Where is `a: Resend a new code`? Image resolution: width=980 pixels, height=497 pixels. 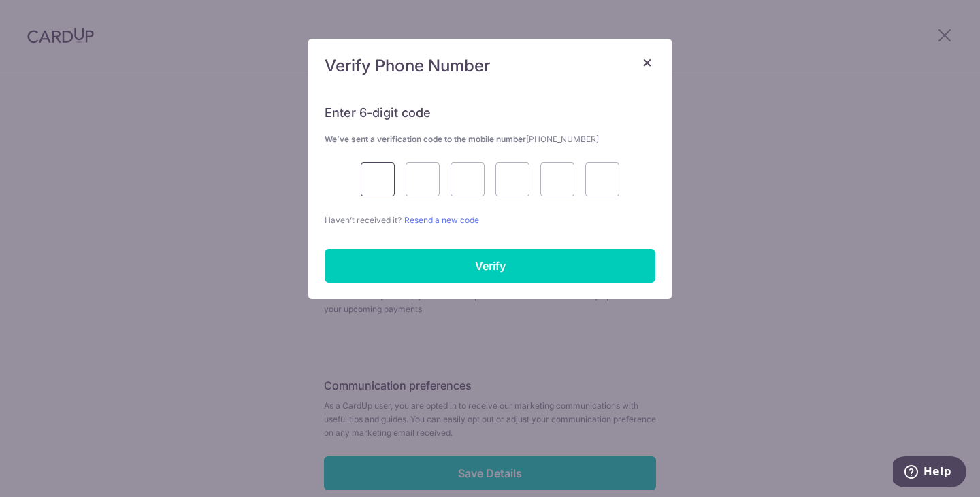 a: Resend a new code is located at coordinates (441, 220).